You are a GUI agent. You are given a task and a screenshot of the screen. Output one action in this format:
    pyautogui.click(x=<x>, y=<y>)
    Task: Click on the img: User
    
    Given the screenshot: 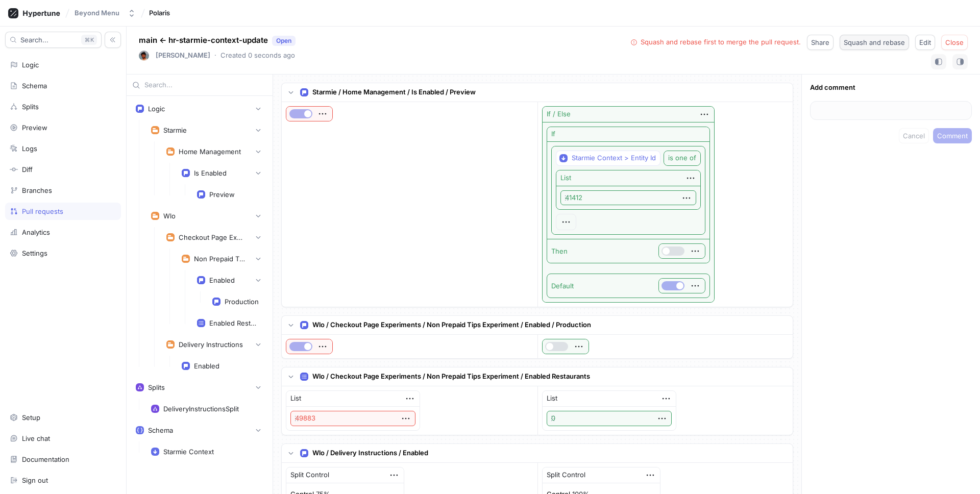 What is the action you would take?
    pyautogui.click(x=144, y=56)
    